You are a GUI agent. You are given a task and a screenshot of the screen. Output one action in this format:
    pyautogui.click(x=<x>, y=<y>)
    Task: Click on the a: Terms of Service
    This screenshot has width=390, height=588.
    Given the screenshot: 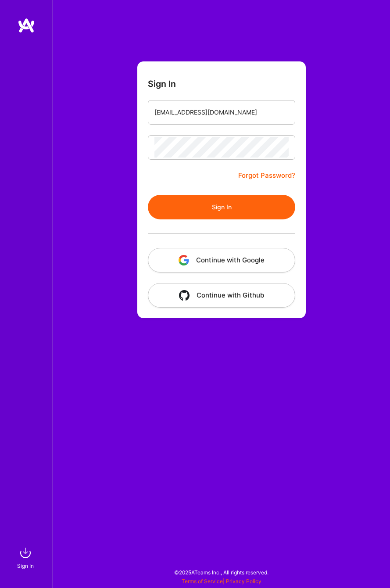 What is the action you would take?
    pyautogui.click(x=202, y=581)
    